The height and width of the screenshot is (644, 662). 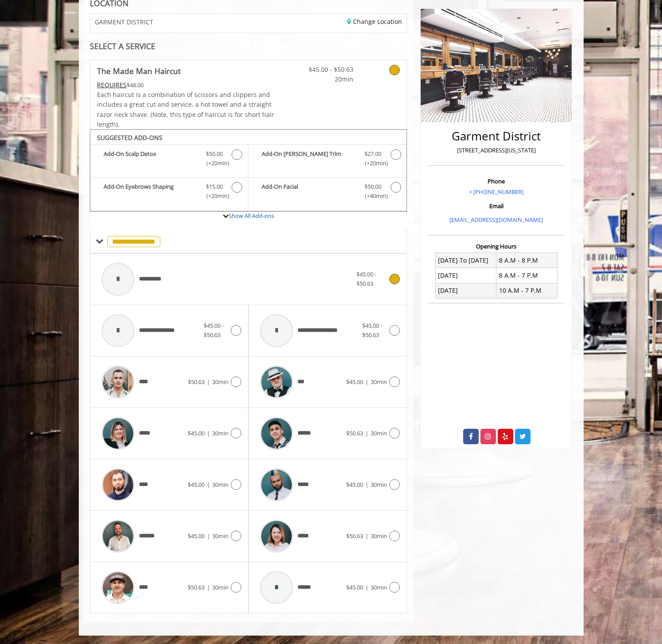 What do you see at coordinates (185, 109) in the screenshot?
I see `span: Each haircut is a combination of scissors and clippers and includes a great cut and service, a ho...` at bounding box center [185, 109].